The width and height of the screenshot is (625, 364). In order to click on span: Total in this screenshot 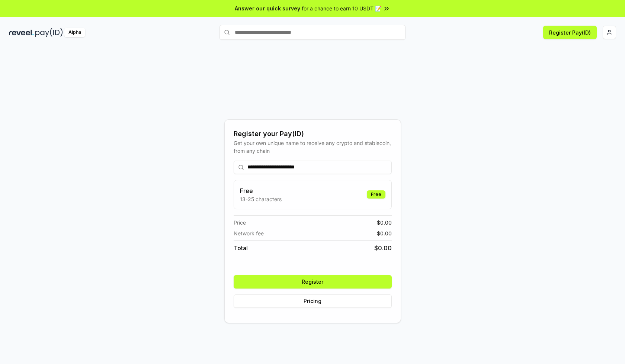, I will do `click(241, 248)`.